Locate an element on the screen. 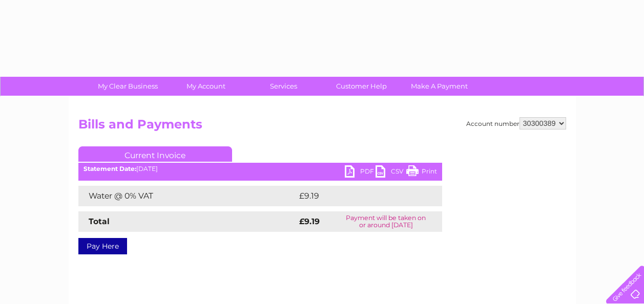  strong: Total is located at coordinates (99, 221).